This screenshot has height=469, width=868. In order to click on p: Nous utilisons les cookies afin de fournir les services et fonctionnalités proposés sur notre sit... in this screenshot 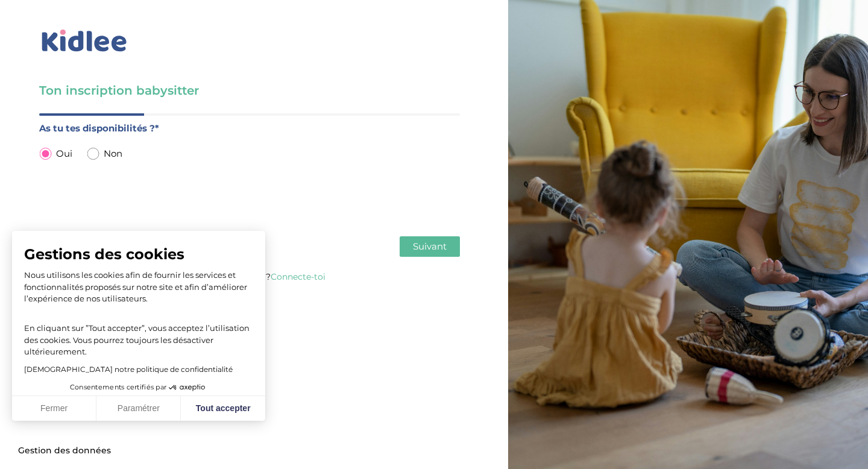, I will do `click(139, 287)`.